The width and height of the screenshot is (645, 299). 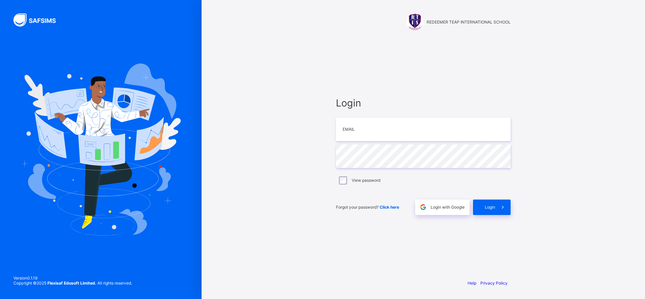 What do you see at coordinates (72, 283) in the screenshot?
I see `strong: Flexisaf Edusoft Limited.` at bounding box center [72, 283].